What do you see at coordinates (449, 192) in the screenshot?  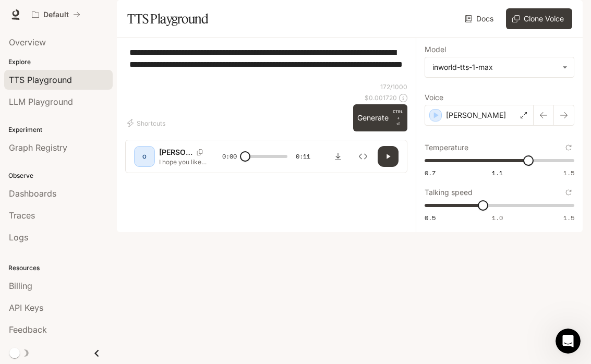 I see `p: Talking speed` at bounding box center [449, 192].